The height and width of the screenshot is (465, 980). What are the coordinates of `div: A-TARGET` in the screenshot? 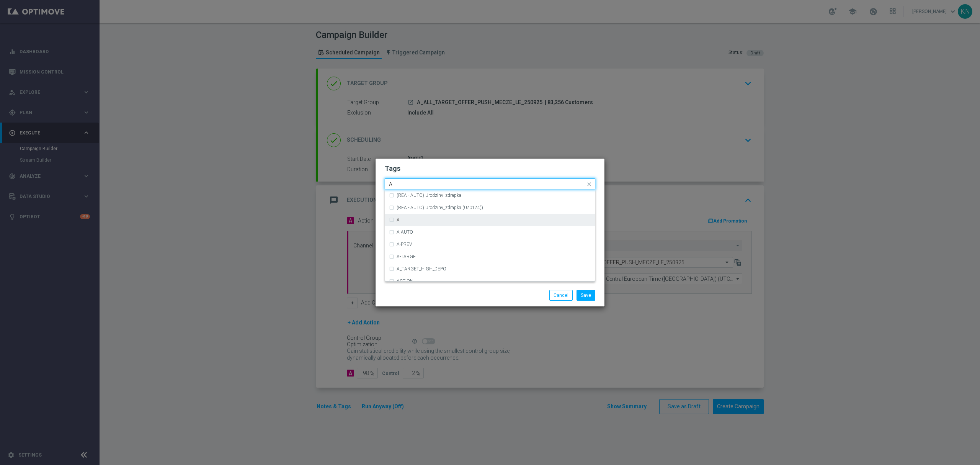 It's located at (490, 256).